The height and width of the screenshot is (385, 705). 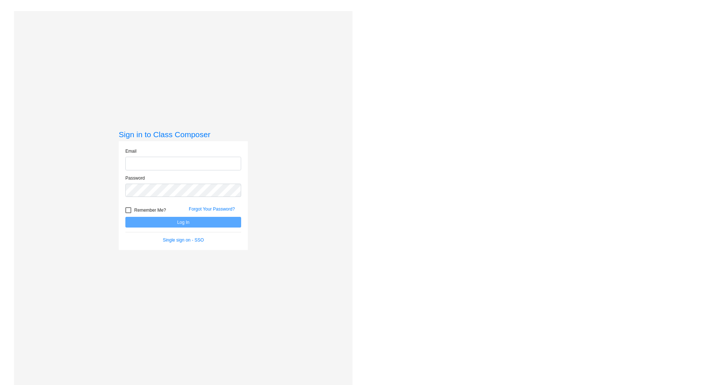 What do you see at coordinates (131, 151) in the screenshot?
I see `label: Email` at bounding box center [131, 151].